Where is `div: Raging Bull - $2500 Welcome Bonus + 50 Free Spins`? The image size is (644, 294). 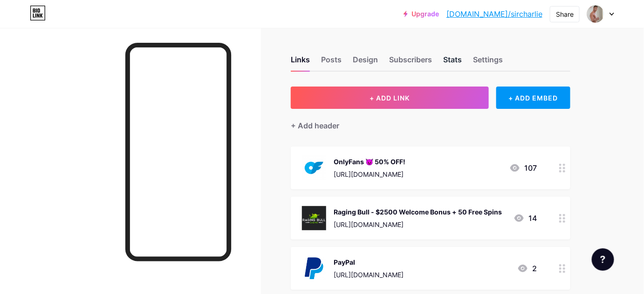
div: Raging Bull - $2500 Welcome Bonus + 50 Free Spins is located at coordinates (417, 212).